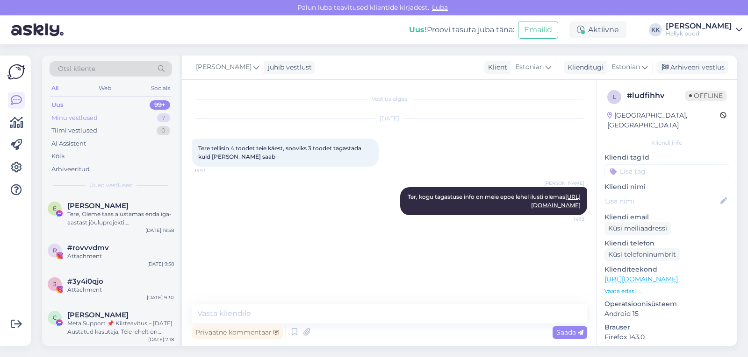  What do you see at coordinates (160, 88) in the screenshot?
I see `div: Socials` at bounding box center [160, 88].